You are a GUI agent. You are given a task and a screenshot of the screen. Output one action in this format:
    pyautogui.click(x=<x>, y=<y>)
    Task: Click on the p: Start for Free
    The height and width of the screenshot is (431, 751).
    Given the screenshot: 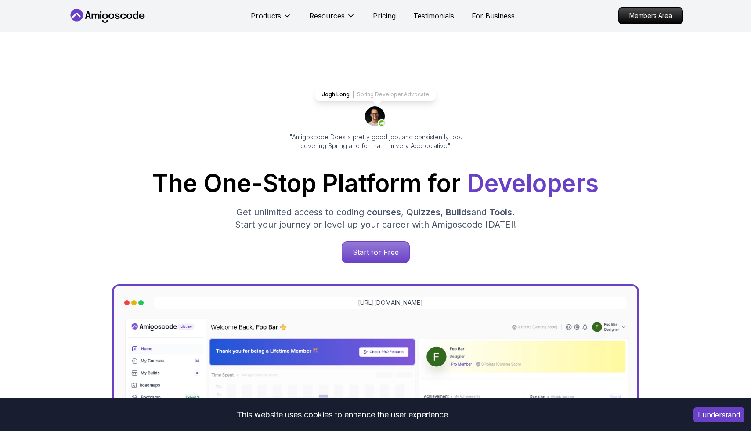 What is the action you would take?
    pyautogui.click(x=375, y=252)
    